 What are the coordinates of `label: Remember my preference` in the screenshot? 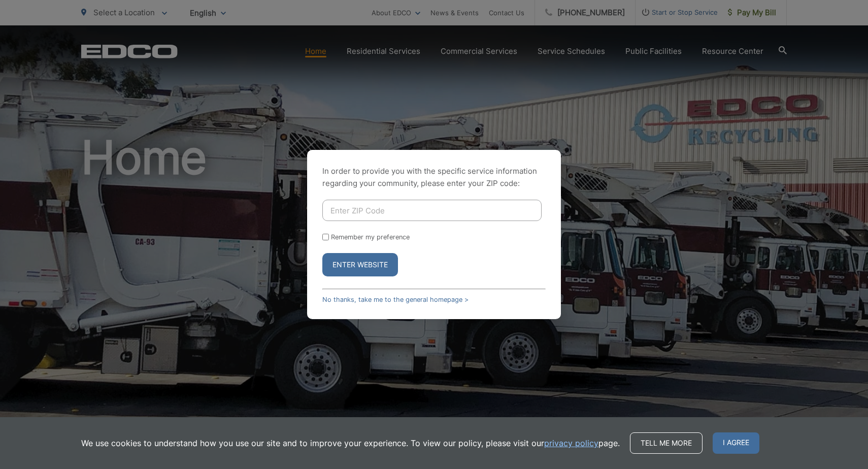 It's located at (370, 237).